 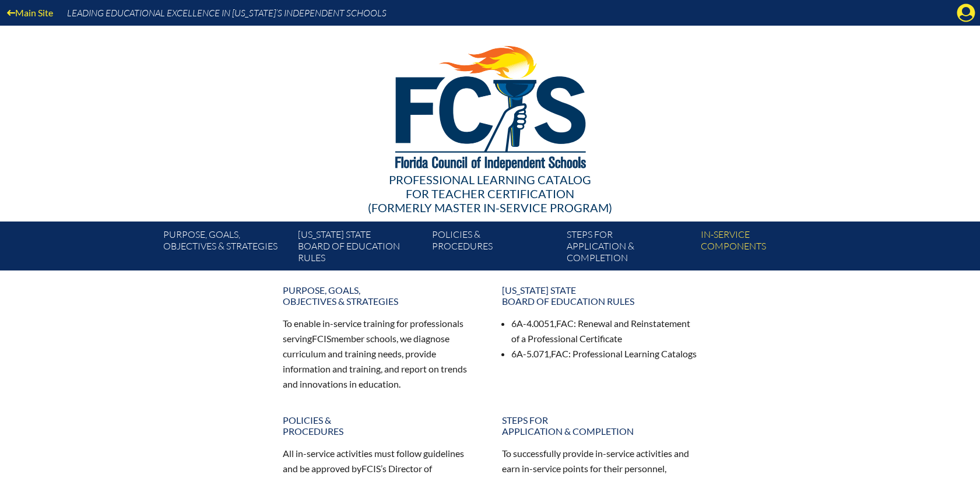 What do you see at coordinates (490, 194) in the screenshot?
I see `div: Professional Learning Catalog (formerly Master In-service Program)` at bounding box center [490, 194].